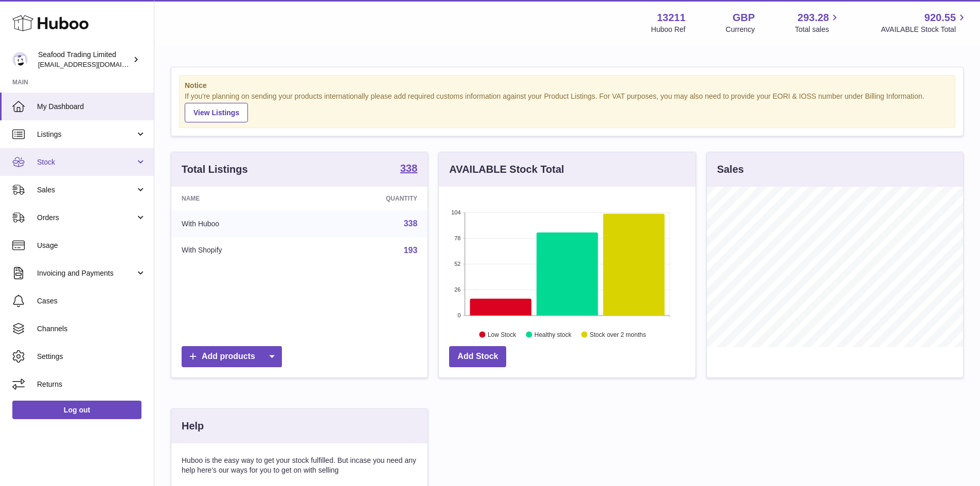 The width and height of the screenshot is (980, 486). Describe the element at coordinates (818, 23) in the screenshot. I see `a: 293.28 Total sales` at that location.